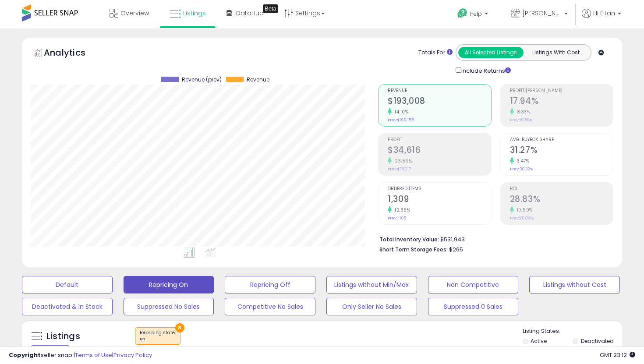  What do you see at coordinates (158, 339) in the screenshot?
I see `div: on` at bounding box center [158, 339].